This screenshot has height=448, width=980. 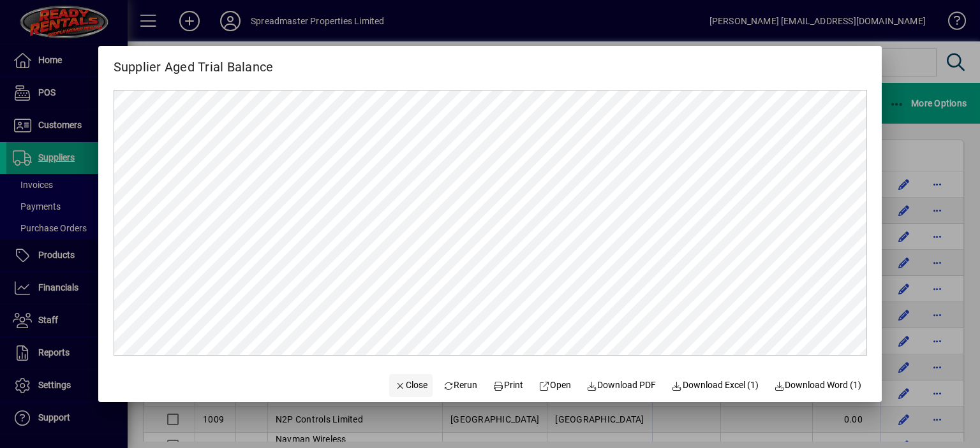 I want to click on span: Open, so click(x=554, y=385).